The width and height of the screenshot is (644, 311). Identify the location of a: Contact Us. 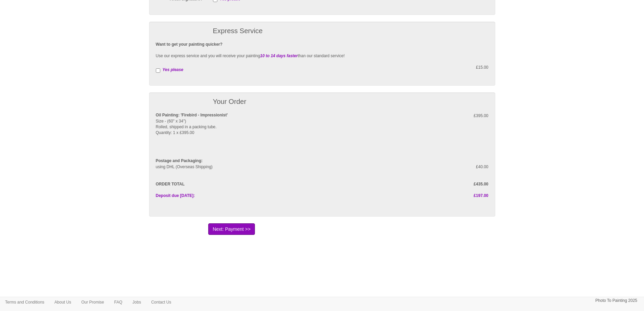
(161, 303).